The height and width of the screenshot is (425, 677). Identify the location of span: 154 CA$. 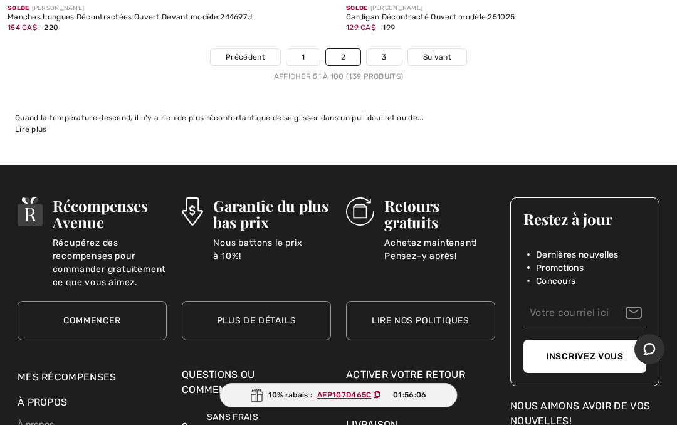
(22, 28).